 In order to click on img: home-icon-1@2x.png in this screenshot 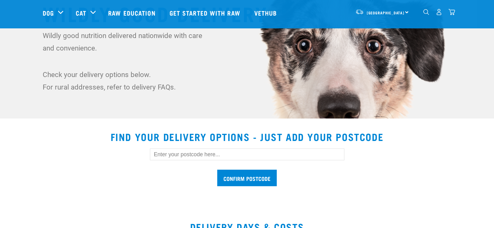, I will do `click(426, 12)`.